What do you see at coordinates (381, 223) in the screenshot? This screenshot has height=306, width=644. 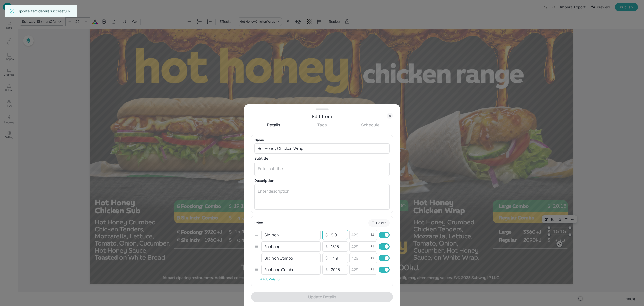 I see `p: Delete` at bounding box center [381, 223].